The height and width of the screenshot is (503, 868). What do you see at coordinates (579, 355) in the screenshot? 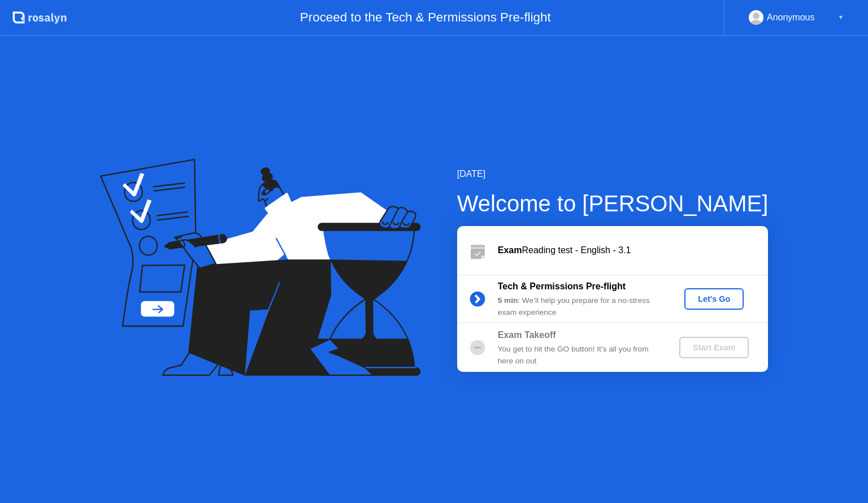
I see `div: You get to hit the GO button! It’s all you from here on out` at bounding box center [579, 355].